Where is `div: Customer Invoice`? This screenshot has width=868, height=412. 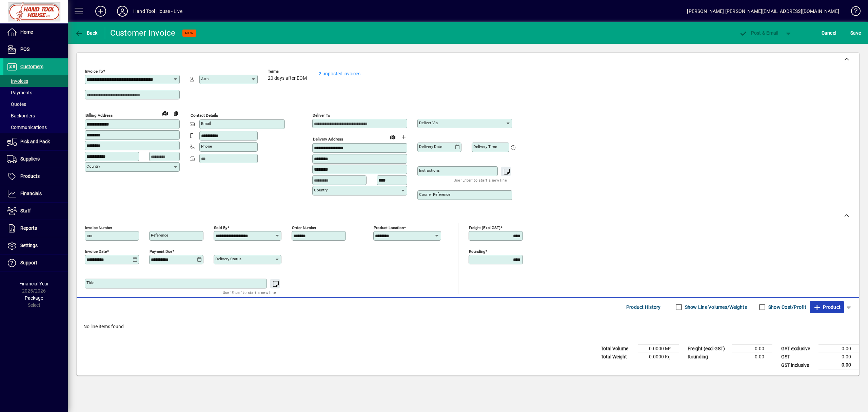 div: Customer Invoice is located at coordinates (142, 33).